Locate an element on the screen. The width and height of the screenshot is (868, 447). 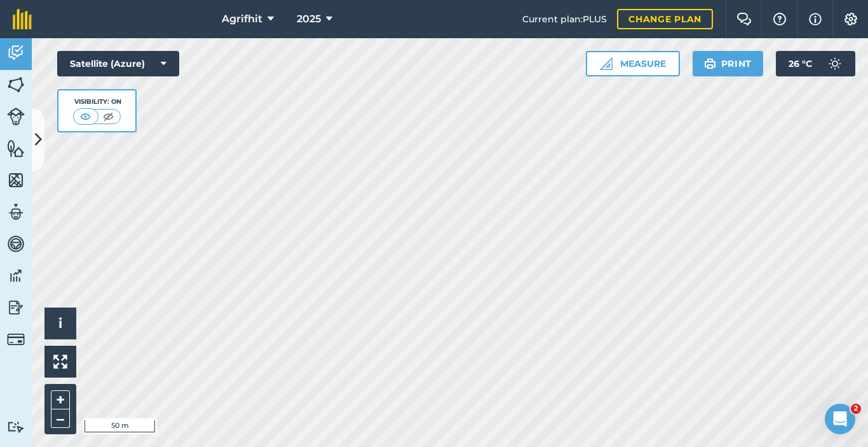
span: 26 ° C is located at coordinates (800, 64).